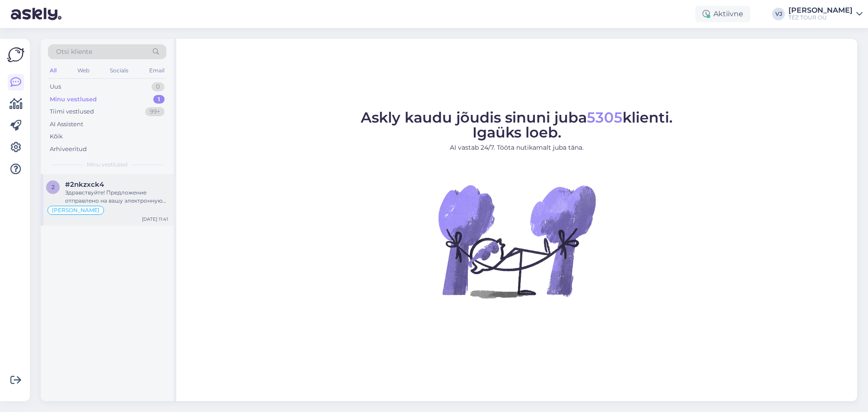  I want to click on div: Aktiivne, so click(723, 14).